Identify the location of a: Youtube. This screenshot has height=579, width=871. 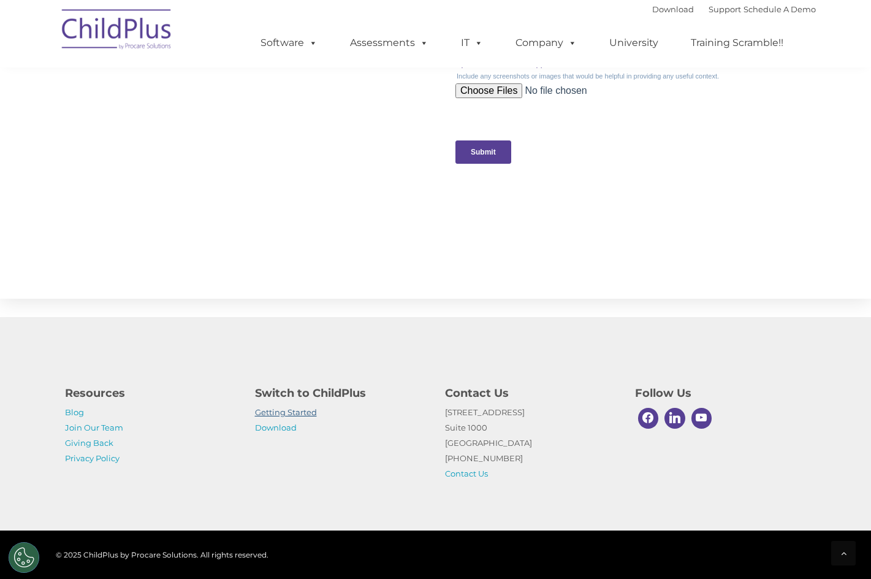
(702, 418).